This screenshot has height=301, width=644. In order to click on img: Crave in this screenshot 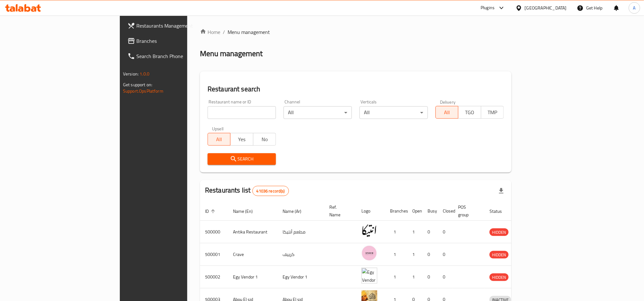, I will do `click(370, 253)`.